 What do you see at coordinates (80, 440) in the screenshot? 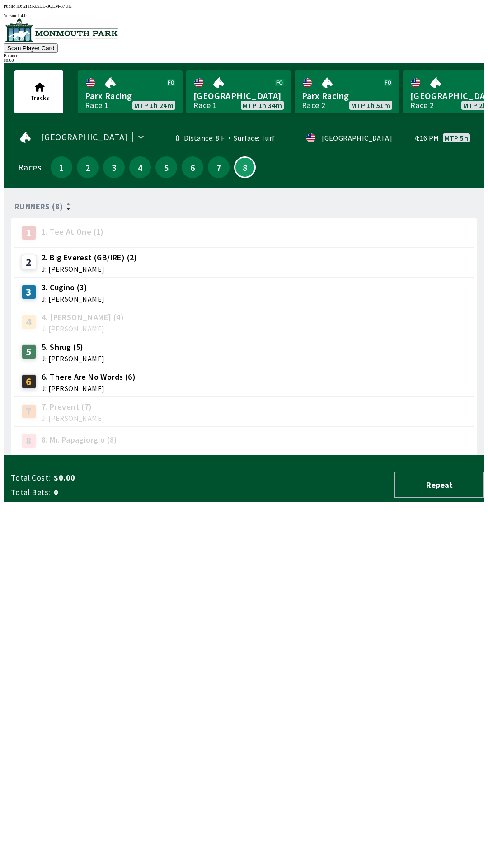
I see `span: 8. Mr. Papagiorgio (8)` at bounding box center [80, 440].